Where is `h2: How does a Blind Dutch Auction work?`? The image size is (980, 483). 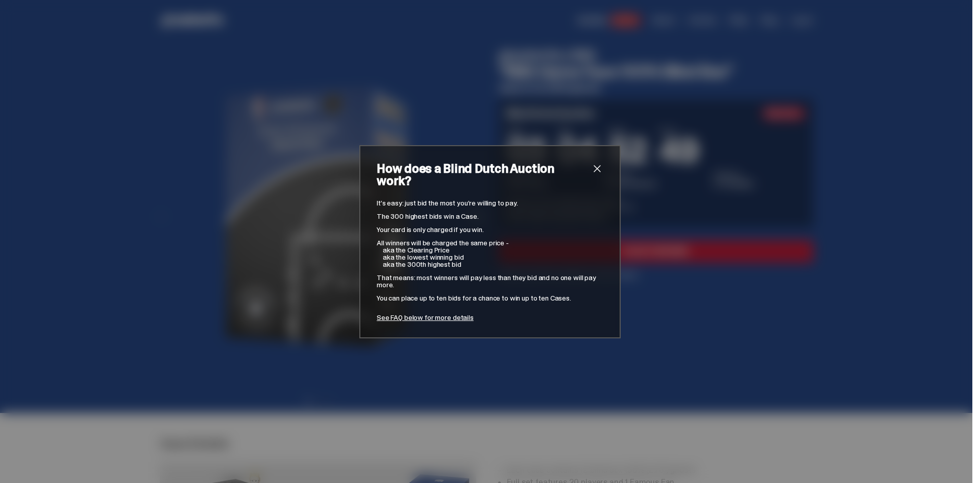 h2: How does a Blind Dutch Auction work? is located at coordinates (483, 175).